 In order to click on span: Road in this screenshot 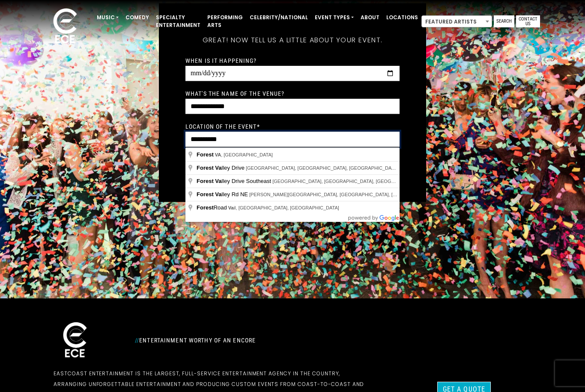, I will do `click(212, 208)`.